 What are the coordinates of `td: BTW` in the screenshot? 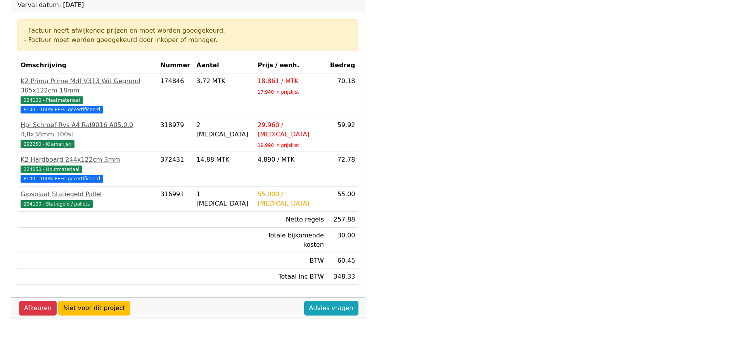 It's located at (291, 260).